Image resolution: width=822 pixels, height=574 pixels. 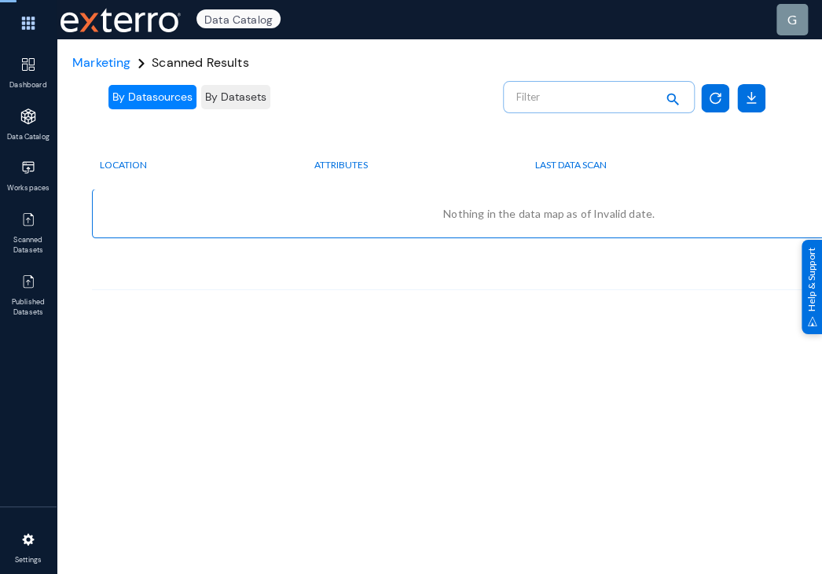 I want to click on img: exterro-work-mark.svg, so click(x=120, y=20).